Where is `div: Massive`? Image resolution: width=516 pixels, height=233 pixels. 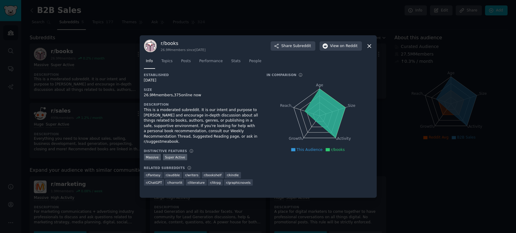
div: Massive is located at coordinates (152, 157).